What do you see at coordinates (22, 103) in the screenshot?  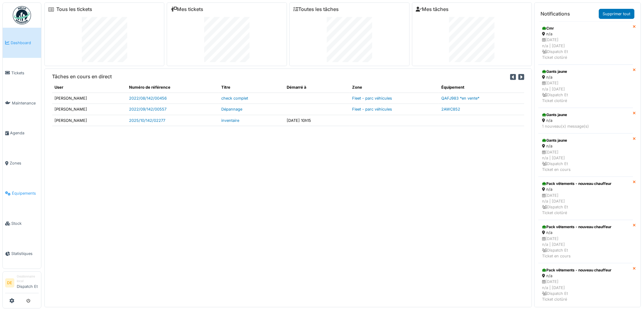 I see `a: Maintenance` at bounding box center [22, 103].